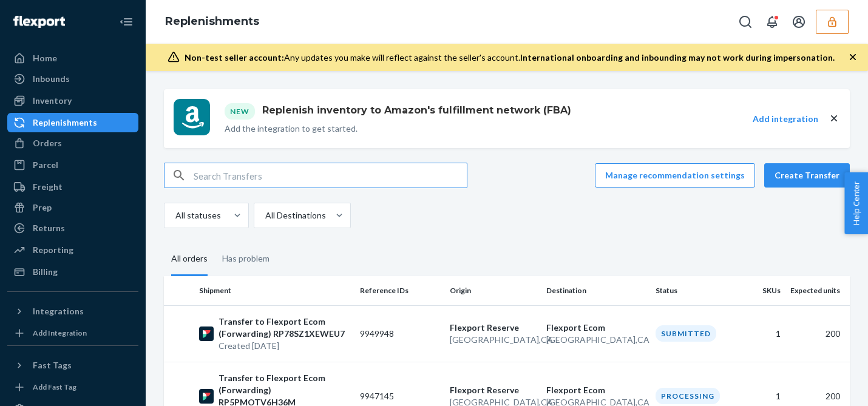 This screenshot has width=868, height=406. What do you see at coordinates (73, 101) in the screenshot?
I see `a: Inventory` at bounding box center [73, 101].